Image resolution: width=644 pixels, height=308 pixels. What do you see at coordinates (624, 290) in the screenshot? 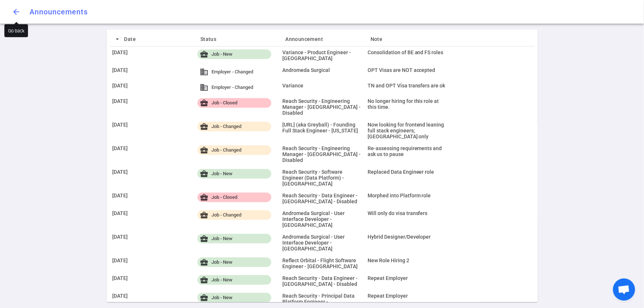
I see `div: Open chat` at bounding box center [624, 290].